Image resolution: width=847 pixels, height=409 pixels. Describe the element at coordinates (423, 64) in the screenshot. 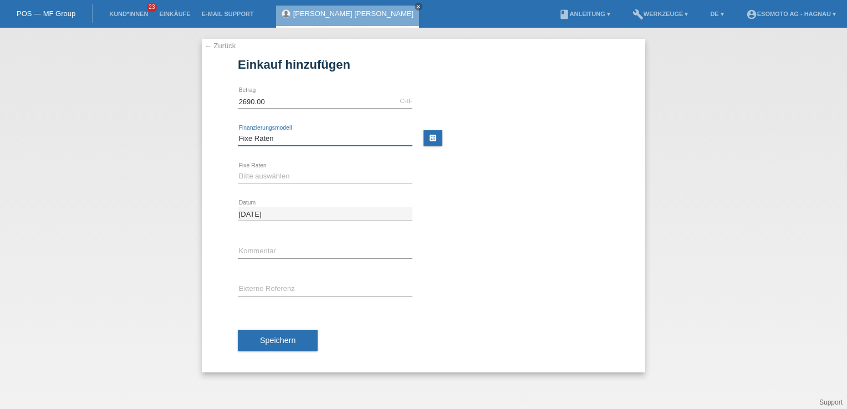

I see `h1: Einkauf hinzufügen` at that location.